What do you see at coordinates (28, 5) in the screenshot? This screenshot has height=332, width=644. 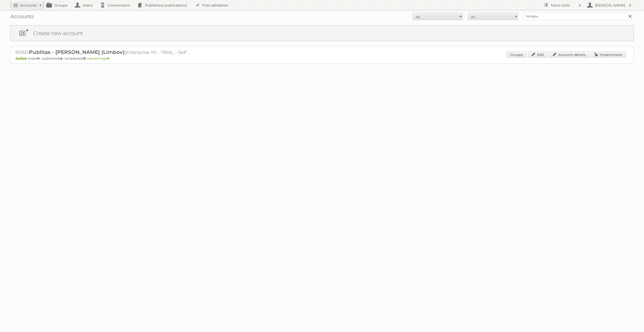 I see `h2: Accounts` at bounding box center [28, 5].